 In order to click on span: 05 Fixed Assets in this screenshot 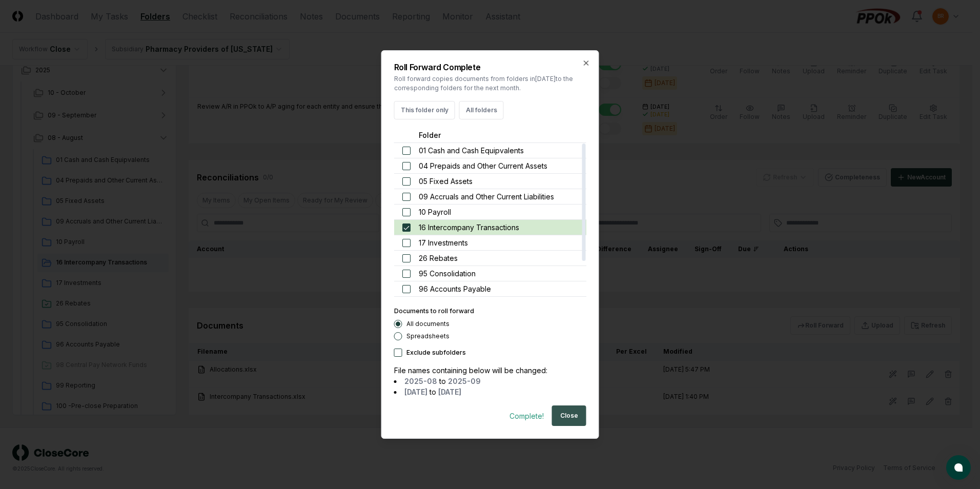, I will do `click(445, 181)`.